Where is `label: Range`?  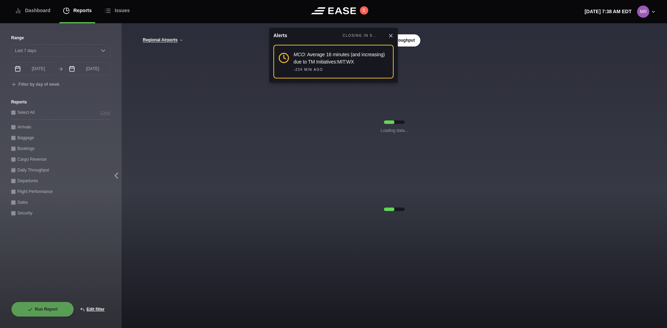
label: Range is located at coordinates (61, 38).